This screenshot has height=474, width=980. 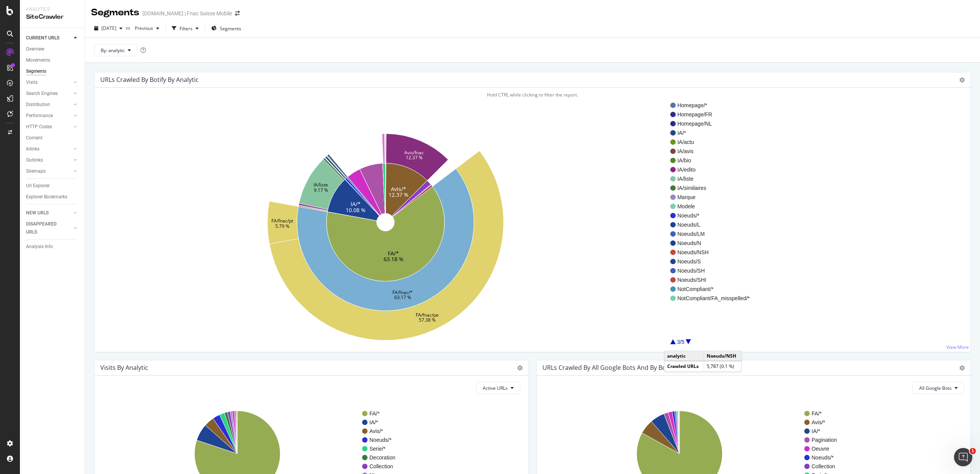 What do you see at coordinates (713, 179) in the screenshot?
I see `span: IA/liste` at bounding box center [713, 179].